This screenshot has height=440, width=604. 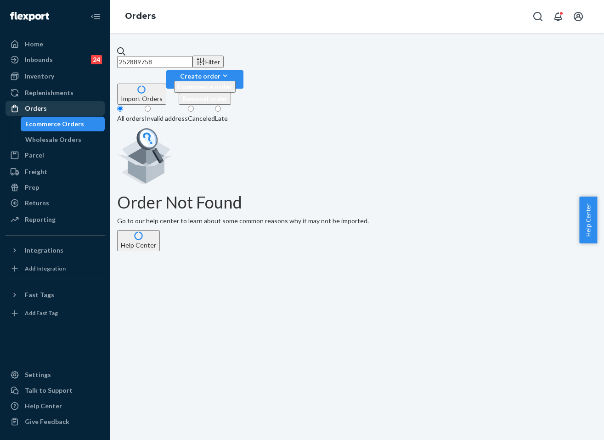 I want to click on div: Invalid address, so click(x=166, y=119).